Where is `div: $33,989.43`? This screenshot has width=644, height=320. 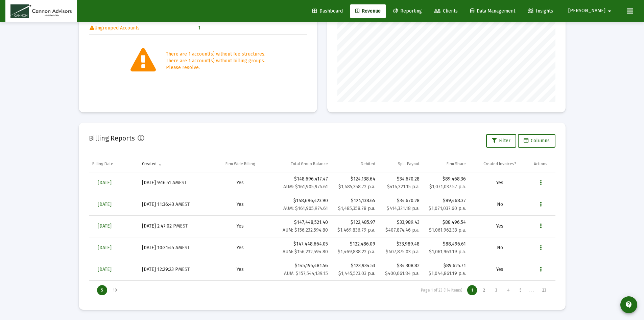
div: $33,989.43 is located at coordinates (401, 226).